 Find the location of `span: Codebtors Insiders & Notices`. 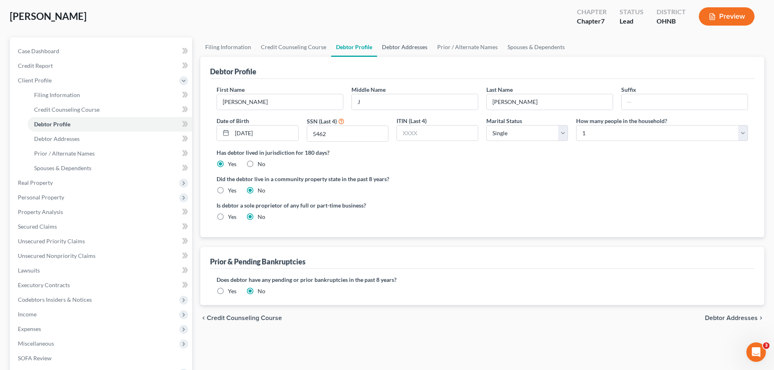

span: Codebtors Insiders & Notices is located at coordinates (55, 299).